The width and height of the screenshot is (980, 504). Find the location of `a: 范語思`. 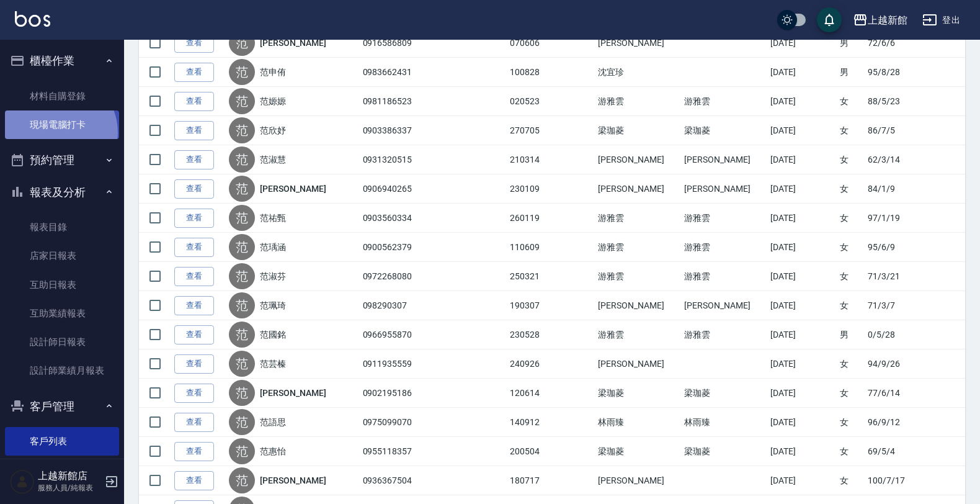

a: 范語思 is located at coordinates (273, 422).